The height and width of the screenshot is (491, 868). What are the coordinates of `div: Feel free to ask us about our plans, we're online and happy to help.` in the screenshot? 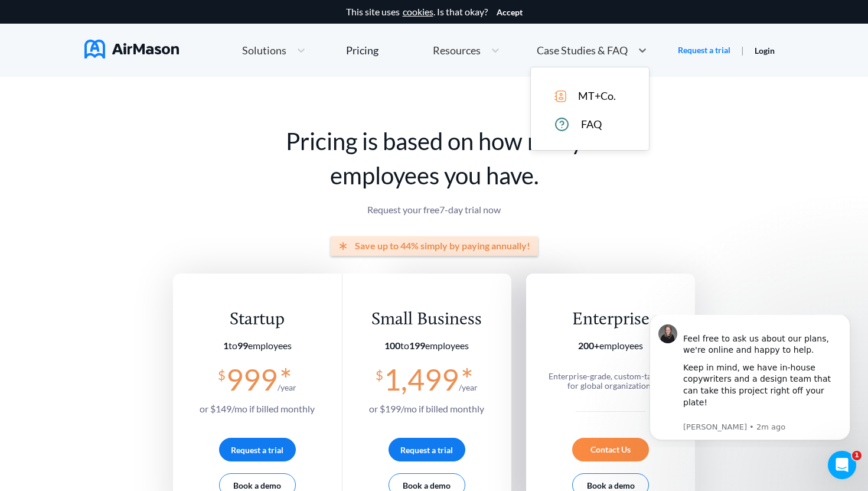 It's located at (130, 24).